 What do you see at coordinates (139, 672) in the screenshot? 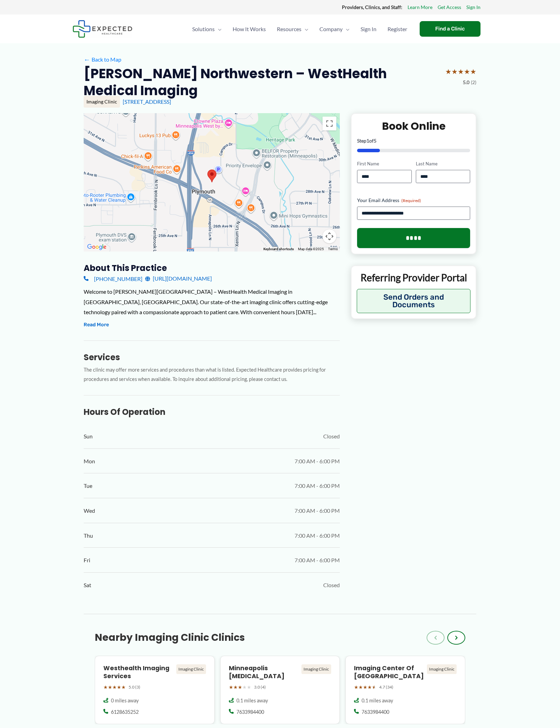
I see `h4: Westhealth Imaging Services` at bounding box center [139, 672].